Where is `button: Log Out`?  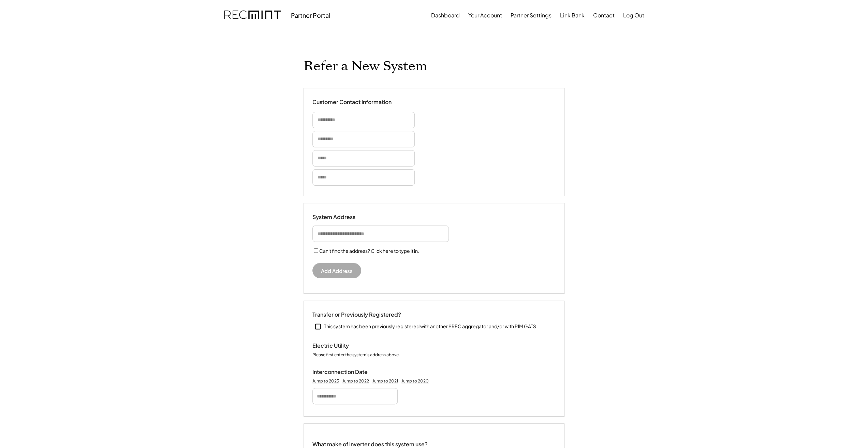 button: Log Out is located at coordinates (634, 15).